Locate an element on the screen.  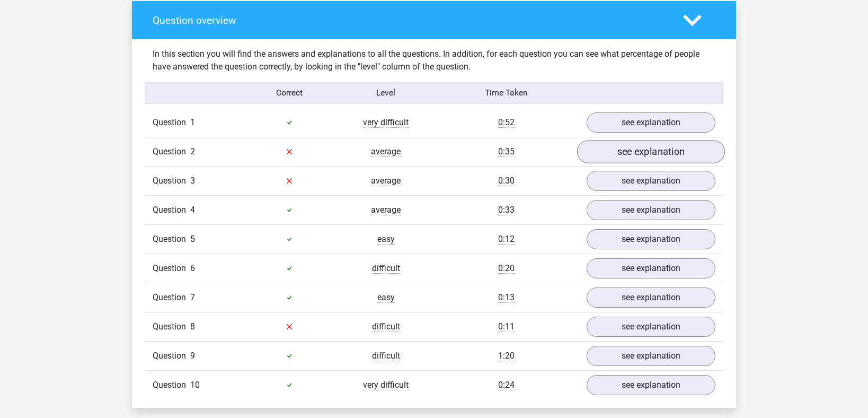
span: 9 is located at coordinates (193, 356).